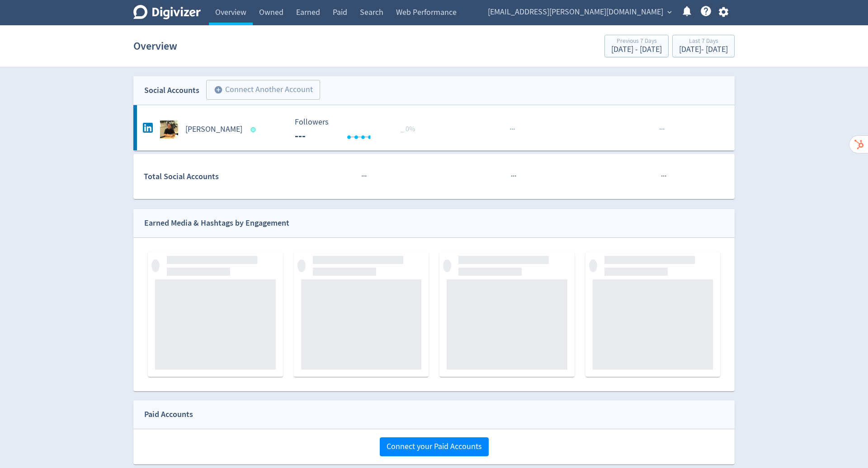 The image size is (868, 468). What do you see at coordinates (434, 447) in the screenshot?
I see `span: Connect your Paid Accounts` at bounding box center [434, 447].